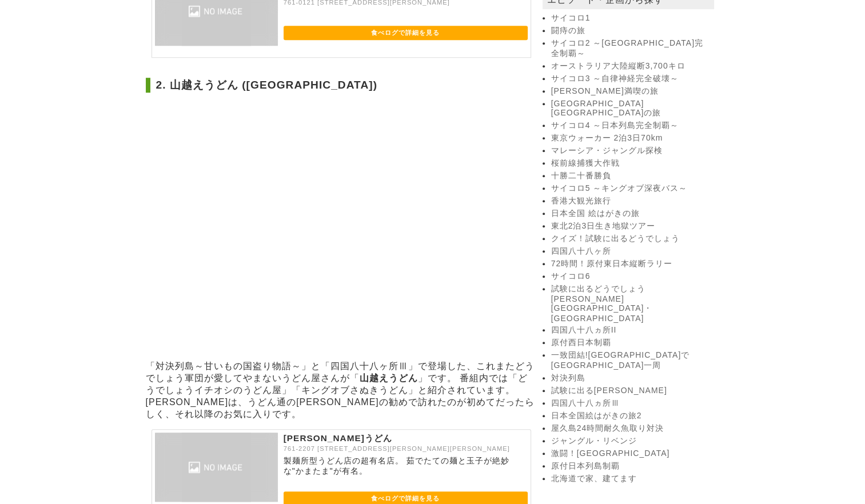 This screenshot has height=504, width=865. I want to click on a: 四国八十八ヶ所, so click(631, 251).